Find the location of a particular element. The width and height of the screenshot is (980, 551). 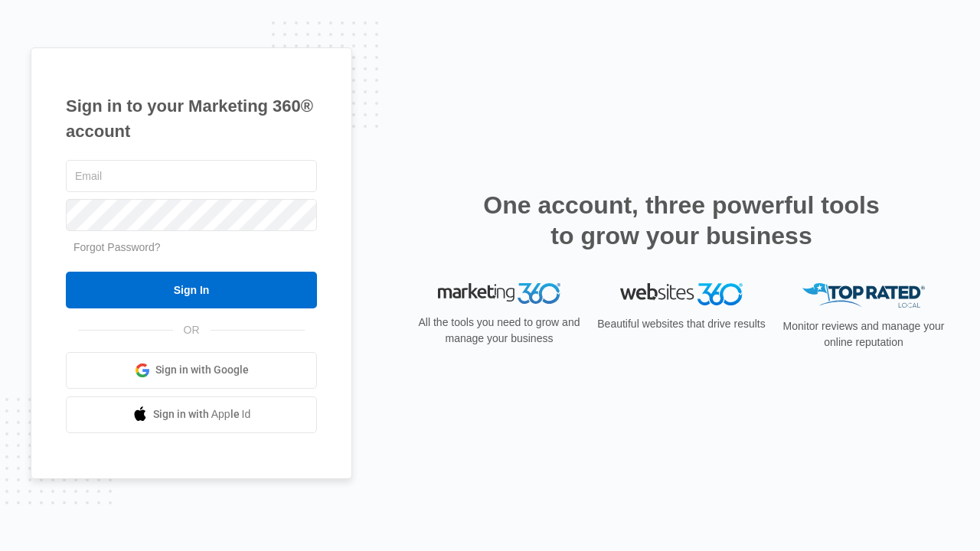

span: OR is located at coordinates (191, 330).